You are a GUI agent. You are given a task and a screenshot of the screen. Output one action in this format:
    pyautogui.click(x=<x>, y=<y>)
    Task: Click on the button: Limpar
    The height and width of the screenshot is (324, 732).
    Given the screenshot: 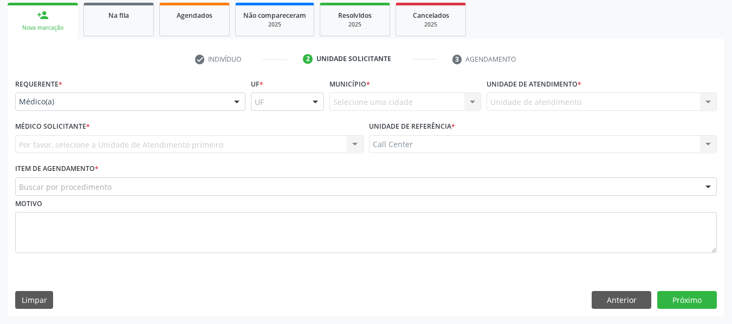 What is the action you would take?
    pyautogui.click(x=34, y=301)
    